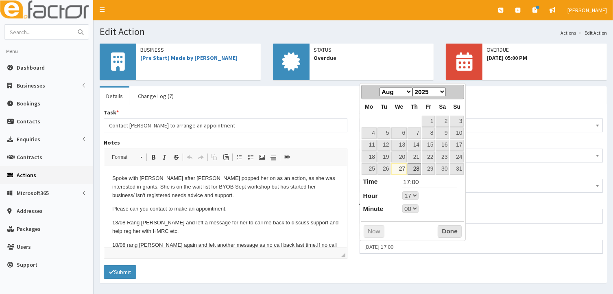  What do you see at coordinates (153, 157) in the screenshot?
I see `a: Bold (Ctrl+B)` at bounding box center [153, 157].